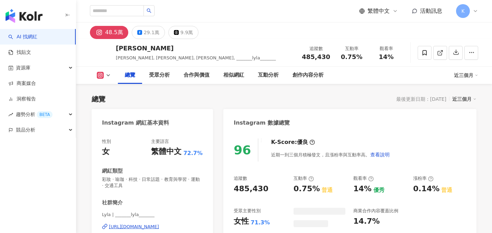 The image size is (492, 233). What do you see at coordinates (308, 75) in the screenshot?
I see `div: 創作內容分析` at bounding box center [308, 75].